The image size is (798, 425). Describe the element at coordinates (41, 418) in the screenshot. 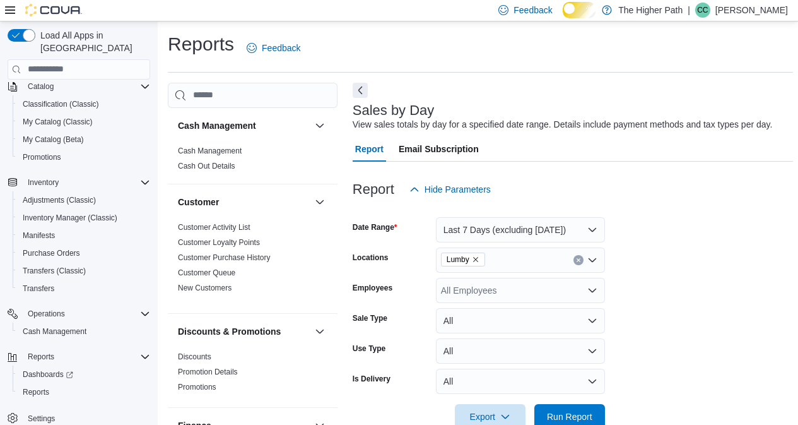

I see `span: Settings` at that location.